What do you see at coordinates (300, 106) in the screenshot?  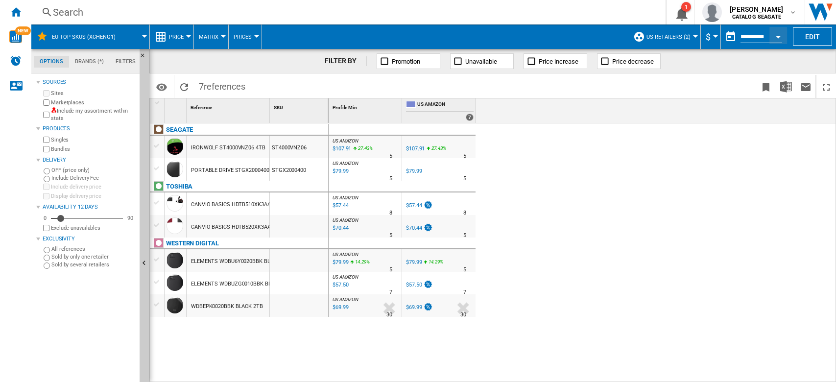 I see `div: SKU Sort None` at bounding box center [300, 106].